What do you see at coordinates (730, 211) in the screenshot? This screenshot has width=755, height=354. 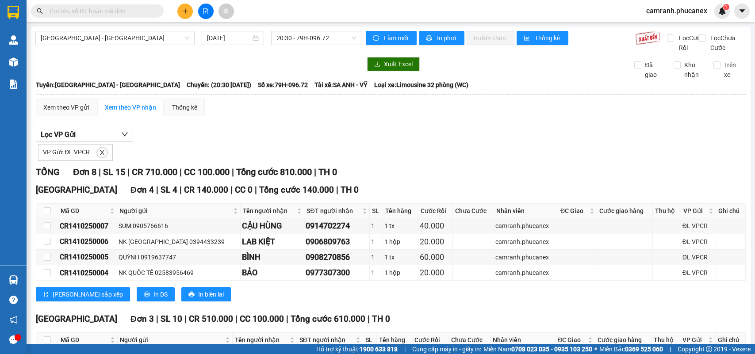 I see `th: Ghi chú` at bounding box center [730, 211].